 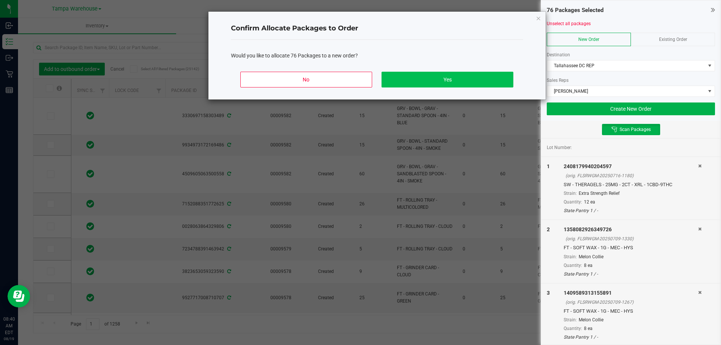 I want to click on button: No, so click(x=306, y=80).